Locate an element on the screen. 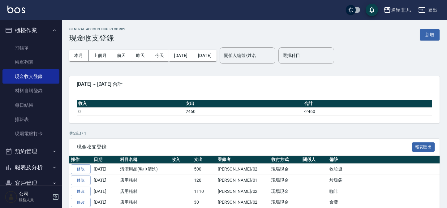  a: 現場電腦打卡 is located at coordinates (31, 134).